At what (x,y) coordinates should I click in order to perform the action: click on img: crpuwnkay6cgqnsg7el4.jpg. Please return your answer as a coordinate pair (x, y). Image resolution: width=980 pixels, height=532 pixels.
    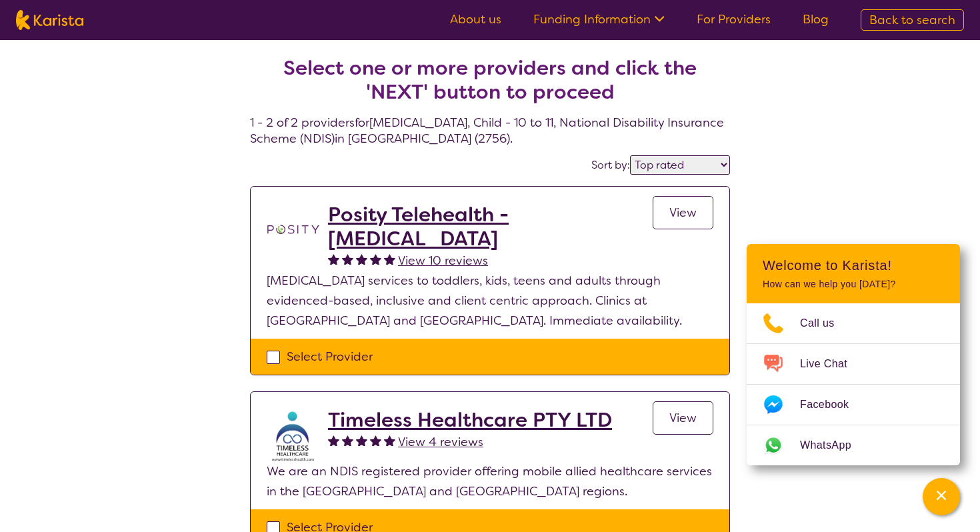
    Looking at the image, I should click on (293, 435).